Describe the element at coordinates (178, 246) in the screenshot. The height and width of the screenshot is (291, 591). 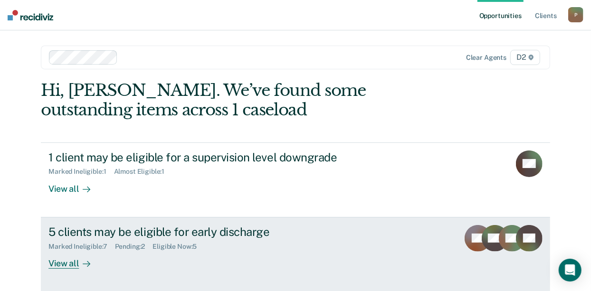
I see `div: Eligible Now : 5` at that location.